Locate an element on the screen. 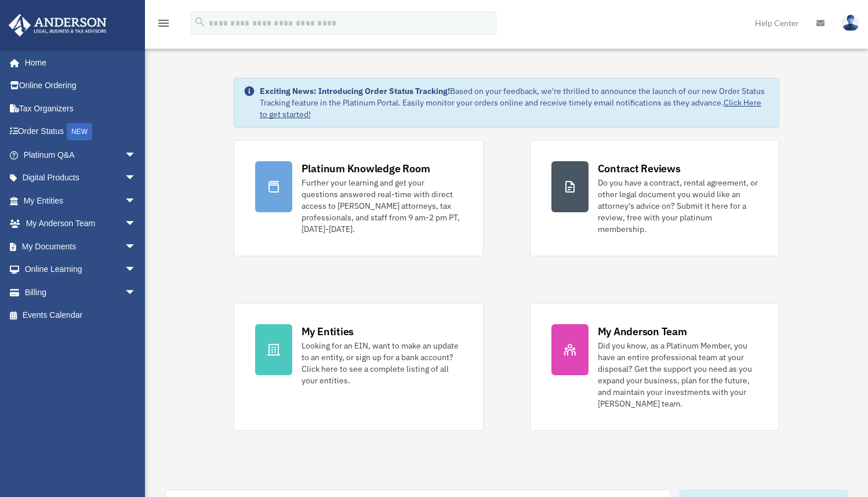  a: Online Learningarrow_drop_down is located at coordinates (81, 269).